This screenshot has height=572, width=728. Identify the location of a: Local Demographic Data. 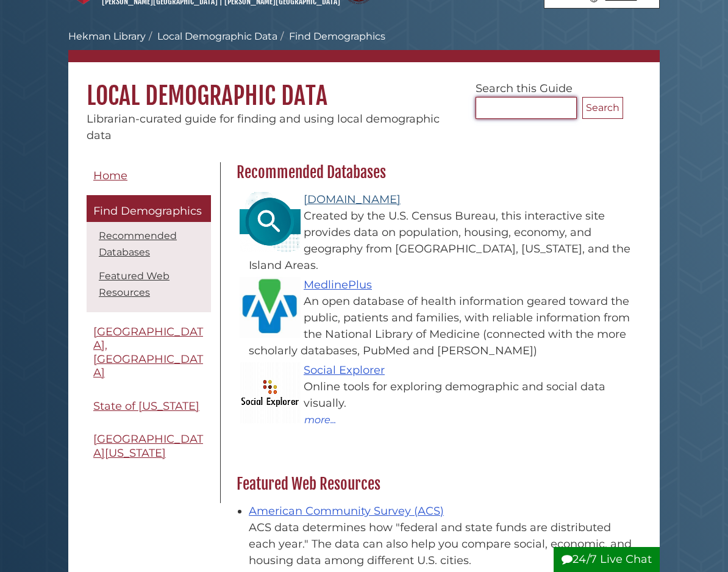
(217, 36).